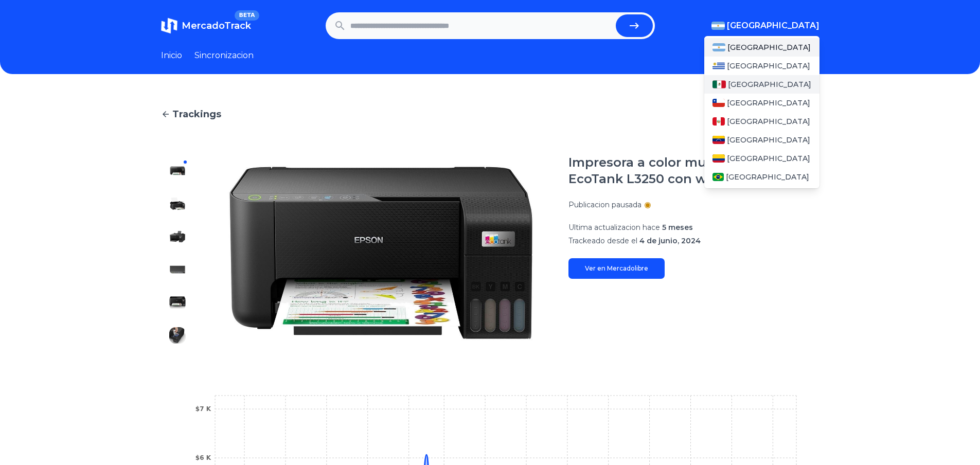 Image resolution: width=980 pixels, height=465 pixels. What do you see at coordinates (247, 16) in the screenshot?
I see `span: BETA` at bounding box center [247, 16].